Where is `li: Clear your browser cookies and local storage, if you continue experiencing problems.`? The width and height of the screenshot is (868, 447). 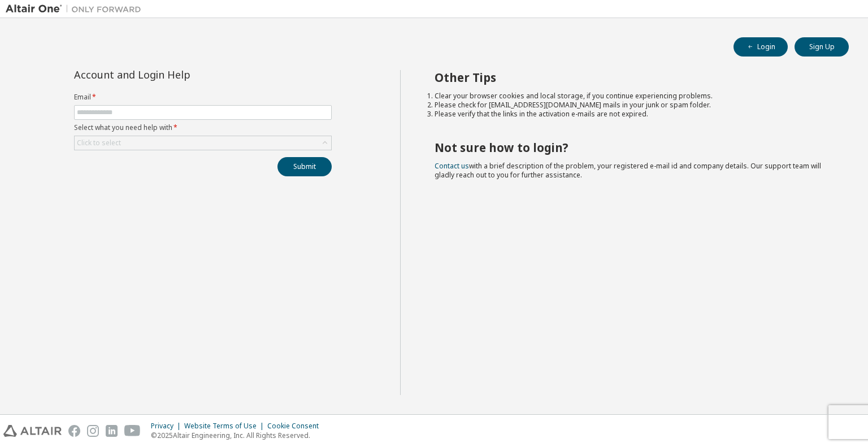 li: Clear your browser cookies and local storage, if you continue experiencing problems. is located at coordinates (632, 96).